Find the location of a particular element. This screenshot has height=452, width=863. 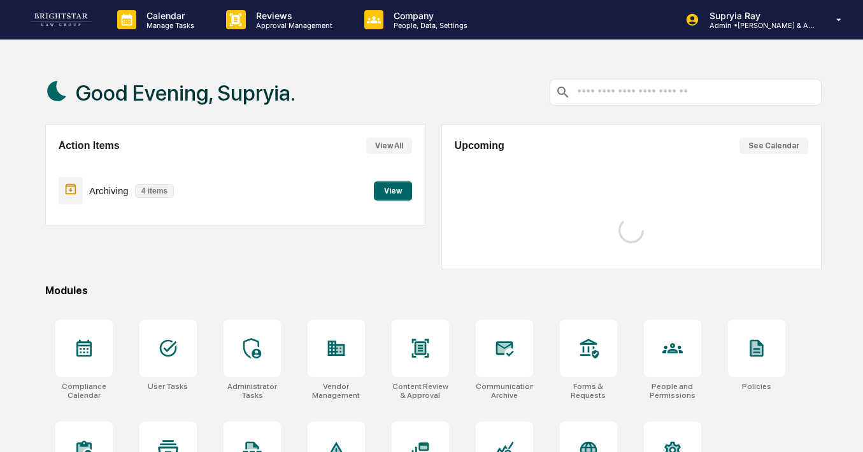

p: Company is located at coordinates (429, 15).